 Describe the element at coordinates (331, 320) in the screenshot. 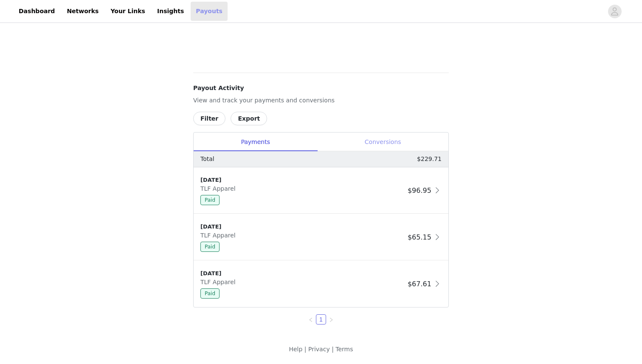

I see `i: icon: right` at that location.